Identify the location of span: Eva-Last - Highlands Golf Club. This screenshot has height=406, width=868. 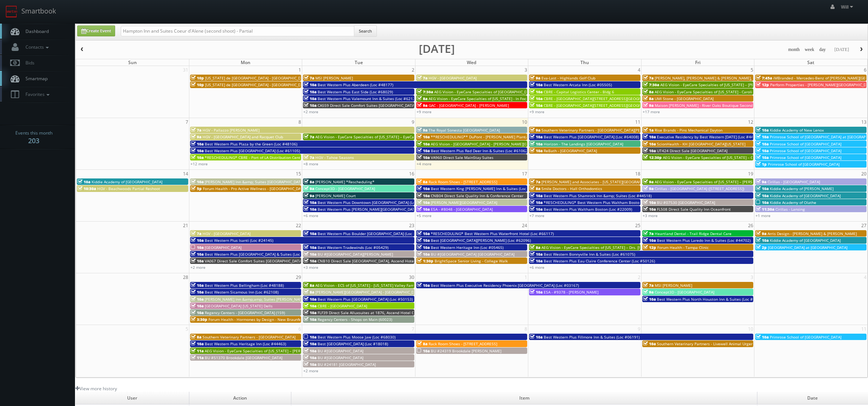
(568, 78).